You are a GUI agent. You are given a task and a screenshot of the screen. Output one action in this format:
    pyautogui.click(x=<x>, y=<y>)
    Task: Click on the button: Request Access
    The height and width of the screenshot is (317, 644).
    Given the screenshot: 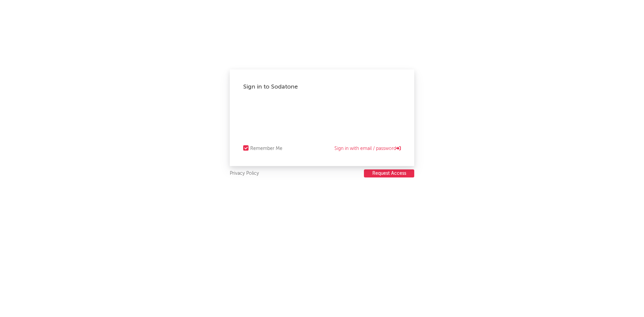 What is the action you would take?
    pyautogui.click(x=389, y=173)
    